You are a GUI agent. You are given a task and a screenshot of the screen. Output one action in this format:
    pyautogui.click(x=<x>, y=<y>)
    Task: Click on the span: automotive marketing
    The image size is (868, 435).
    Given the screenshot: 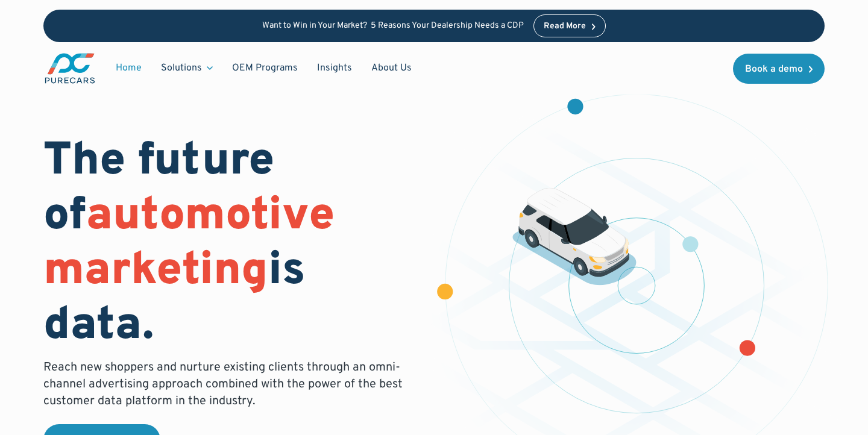 What is the action you would take?
    pyautogui.click(x=188, y=244)
    